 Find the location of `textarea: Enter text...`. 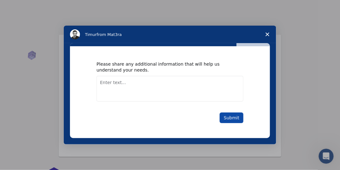

textarea: Enter text... is located at coordinates (170, 89).